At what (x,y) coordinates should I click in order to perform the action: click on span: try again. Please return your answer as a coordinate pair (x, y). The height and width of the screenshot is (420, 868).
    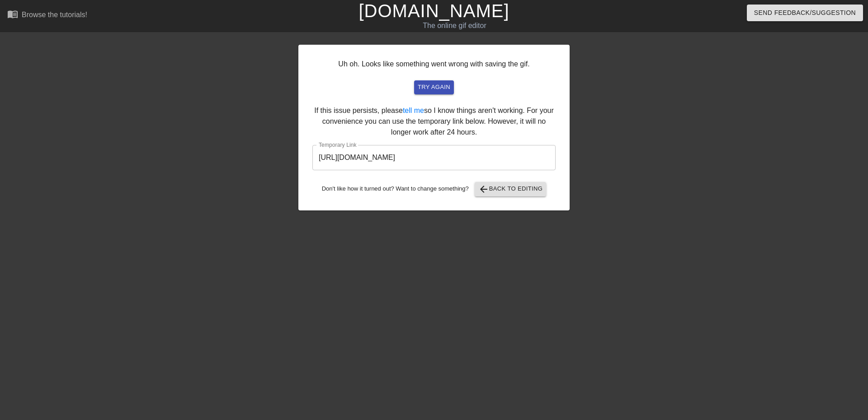
    Looking at the image, I should click on (434, 87).